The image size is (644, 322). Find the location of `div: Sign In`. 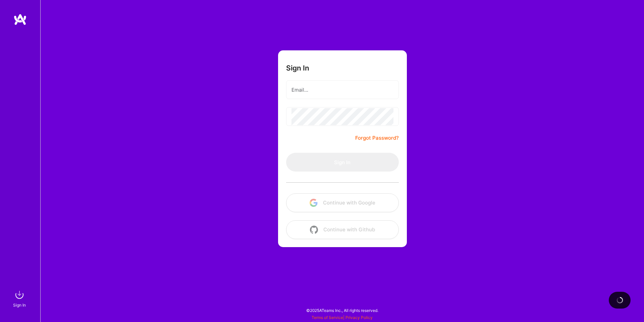

div: Sign In is located at coordinates (19, 305).